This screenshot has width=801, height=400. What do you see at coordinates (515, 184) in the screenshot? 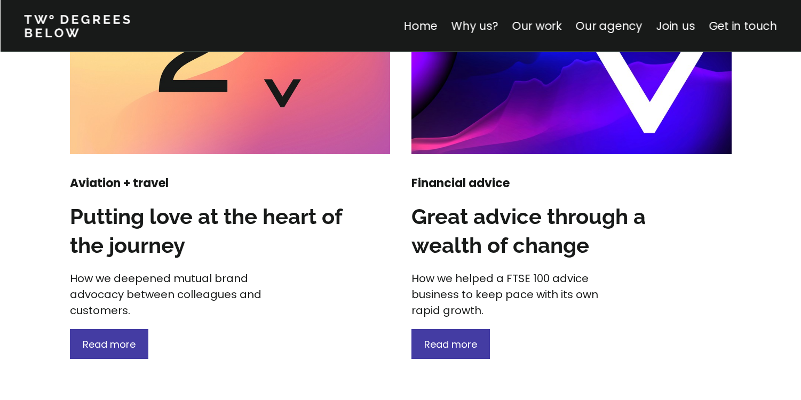
I see `h4: Financial advice` at bounding box center [515, 184].